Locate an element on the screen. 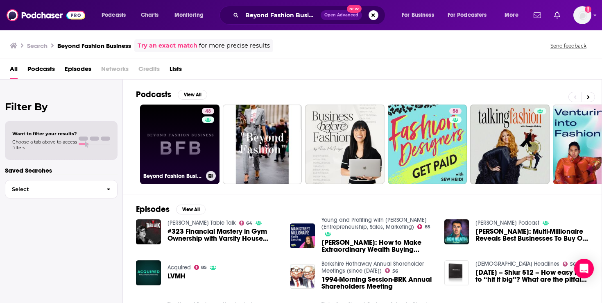 This screenshot has height=303, width=602. a: Halacha Headlines is located at coordinates (517, 263).